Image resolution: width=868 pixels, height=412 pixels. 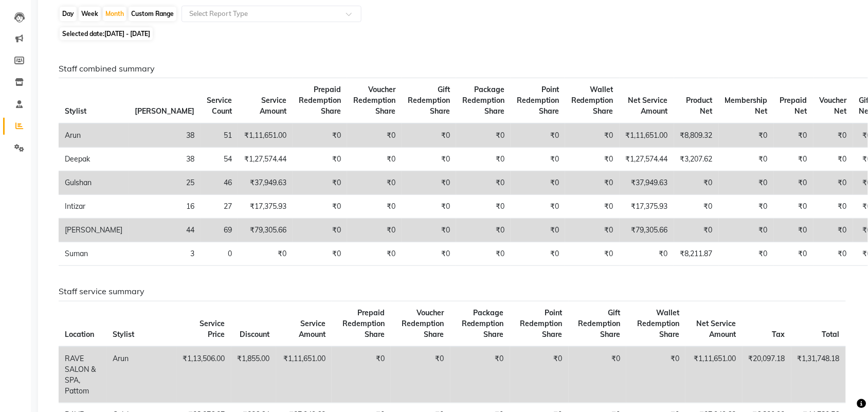 What do you see at coordinates (83, 375) in the screenshot?
I see `td: RAVE SALON & SPA, Pattom` at bounding box center [83, 375].